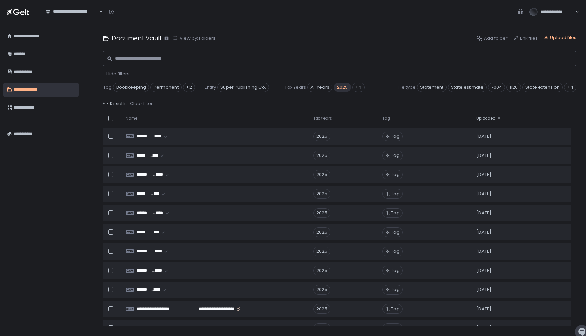 The image size is (586, 336). I want to click on span: State estimate, so click(467, 87).